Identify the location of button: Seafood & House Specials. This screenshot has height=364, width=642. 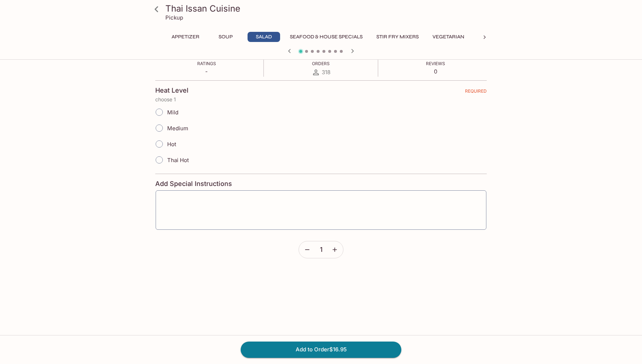
(326, 37).